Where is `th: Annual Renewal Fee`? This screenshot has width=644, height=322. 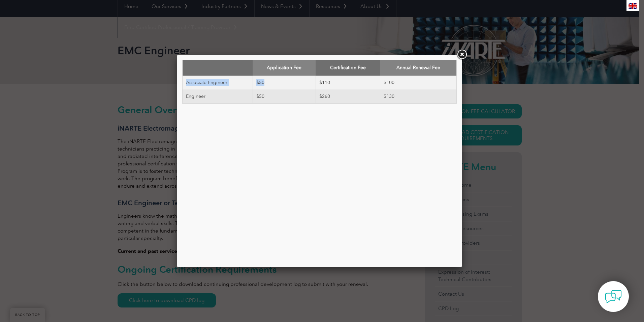 th: Annual Renewal Fee is located at coordinates (418, 68).